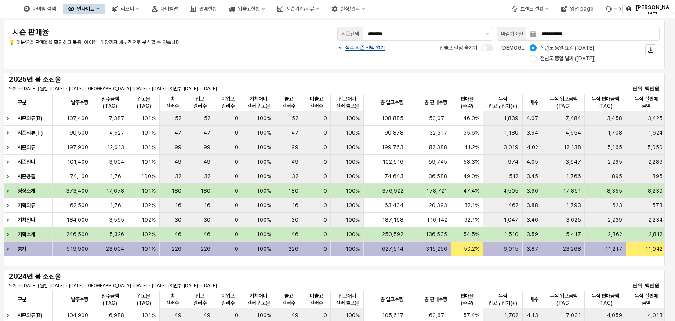  What do you see at coordinates (116, 118) in the screenshot?
I see `span: 7,387` at bounding box center [116, 118].